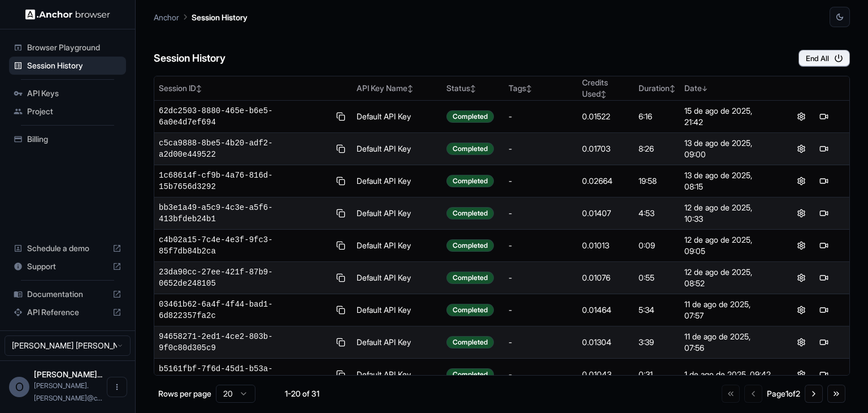 Image resolution: width=868 pixels, height=413 pixels. What do you see at coordinates (67, 248) in the screenshot?
I see `span: Schedule a demo` at bounding box center [67, 248].